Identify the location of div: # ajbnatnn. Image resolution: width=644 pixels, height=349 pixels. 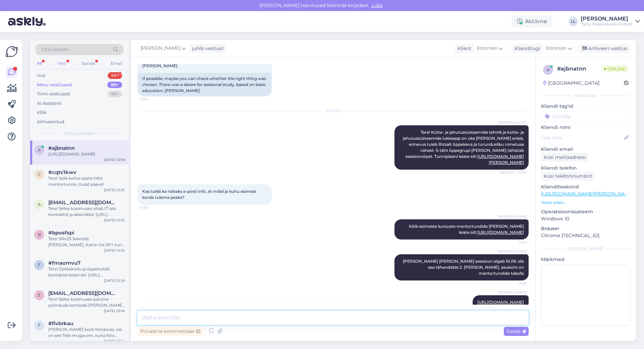
(579, 69).